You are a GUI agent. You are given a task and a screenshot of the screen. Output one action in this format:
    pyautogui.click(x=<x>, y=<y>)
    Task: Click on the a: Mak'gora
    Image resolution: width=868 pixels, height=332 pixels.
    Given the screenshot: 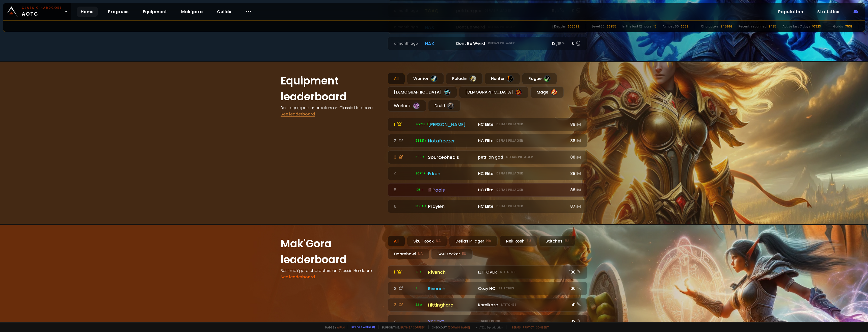 What is the action you would take?
    pyautogui.click(x=192, y=12)
    